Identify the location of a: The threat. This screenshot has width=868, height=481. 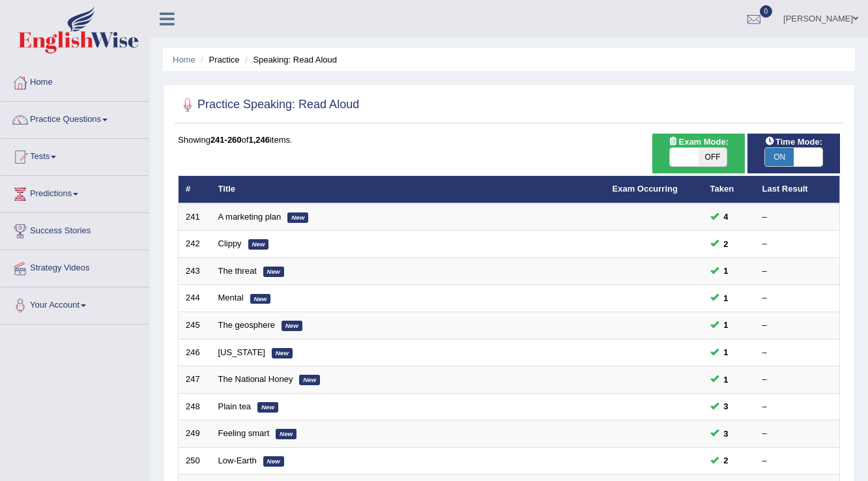
(237, 271).